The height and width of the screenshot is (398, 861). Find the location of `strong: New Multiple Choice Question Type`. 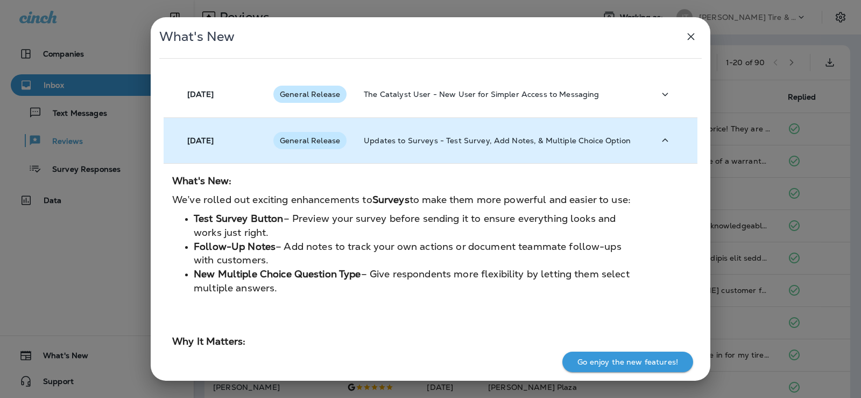

strong: New Multiple Choice Question Type is located at coordinates (277, 273).